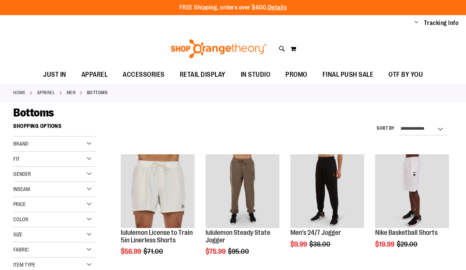 This screenshot has width=466, height=270. What do you see at coordinates (55, 75) in the screenshot?
I see `a: JUST IN` at bounding box center [55, 75].